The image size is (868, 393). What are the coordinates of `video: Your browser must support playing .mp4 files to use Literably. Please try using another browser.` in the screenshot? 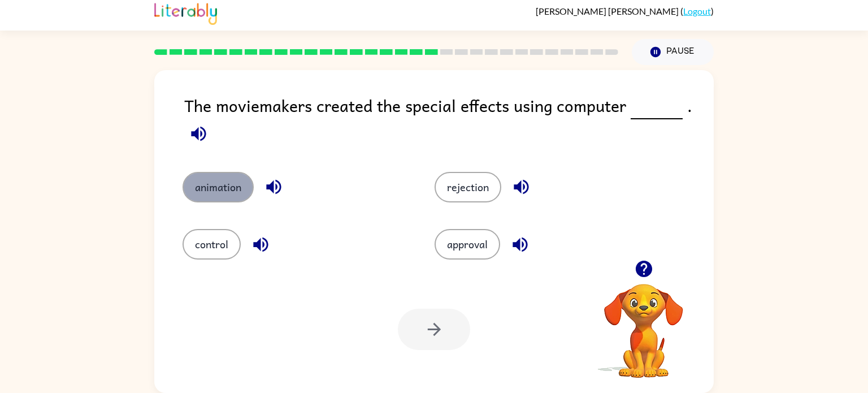 It's located at (644, 323).